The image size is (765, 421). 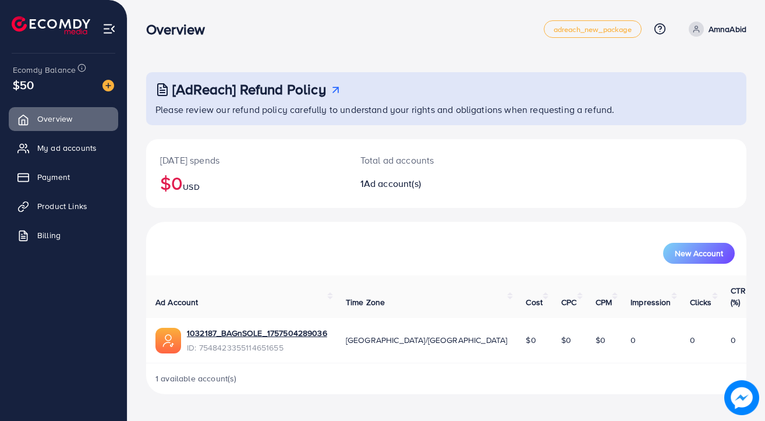 What do you see at coordinates (62, 206) in the screenshot?
I see `span: Product Links` at bounding box center [62, 206].